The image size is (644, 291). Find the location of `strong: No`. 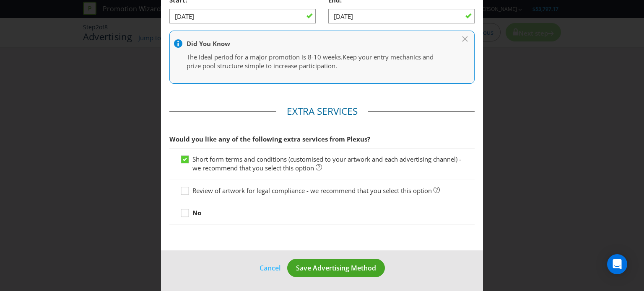

strong: No is located at coordinates (197, 213).